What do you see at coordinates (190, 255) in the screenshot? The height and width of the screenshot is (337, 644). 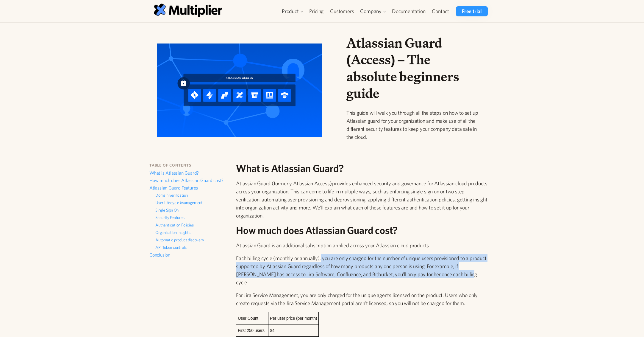 I see `a: Conclusion` at bounding box center [190, 255].